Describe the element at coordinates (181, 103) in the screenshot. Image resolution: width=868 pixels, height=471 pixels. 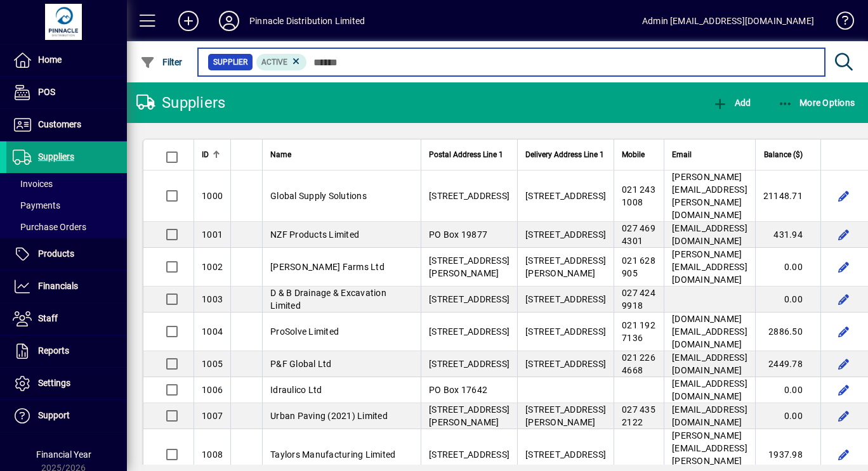
I see `div: Suppliers` at that location.